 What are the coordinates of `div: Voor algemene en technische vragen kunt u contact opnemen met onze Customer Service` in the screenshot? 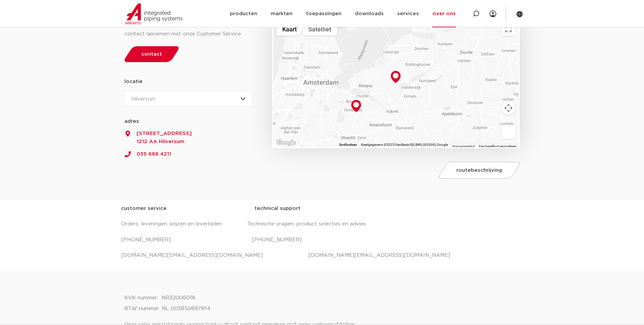 It's located at (188, 29).